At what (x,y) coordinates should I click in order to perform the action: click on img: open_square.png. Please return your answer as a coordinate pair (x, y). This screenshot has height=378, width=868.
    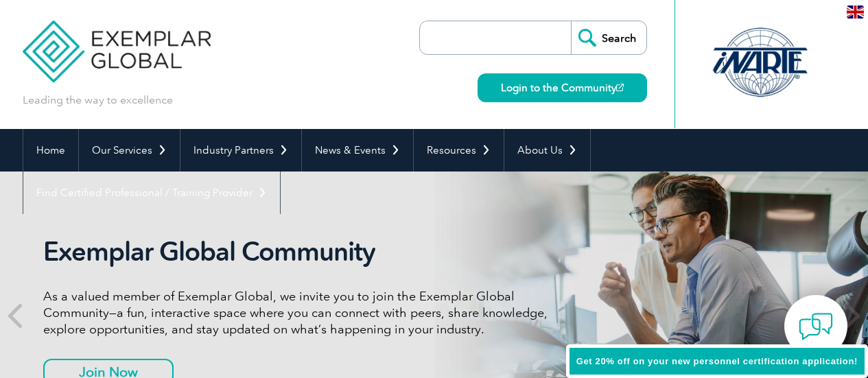
    Looking at the image, I should click on (620, 87).